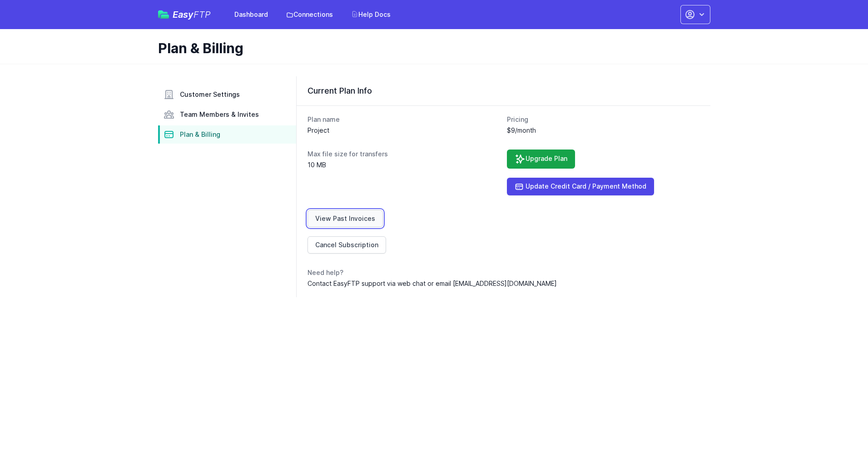 Image resolution: width=868 pixels, height=449 pixels. I want to click on span: Customer Settings, so click(210, 94).